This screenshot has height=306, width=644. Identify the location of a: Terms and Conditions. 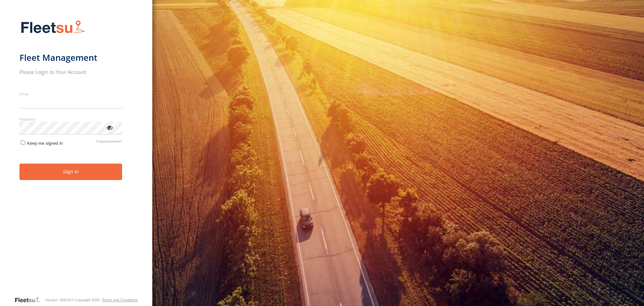
(120, 300).